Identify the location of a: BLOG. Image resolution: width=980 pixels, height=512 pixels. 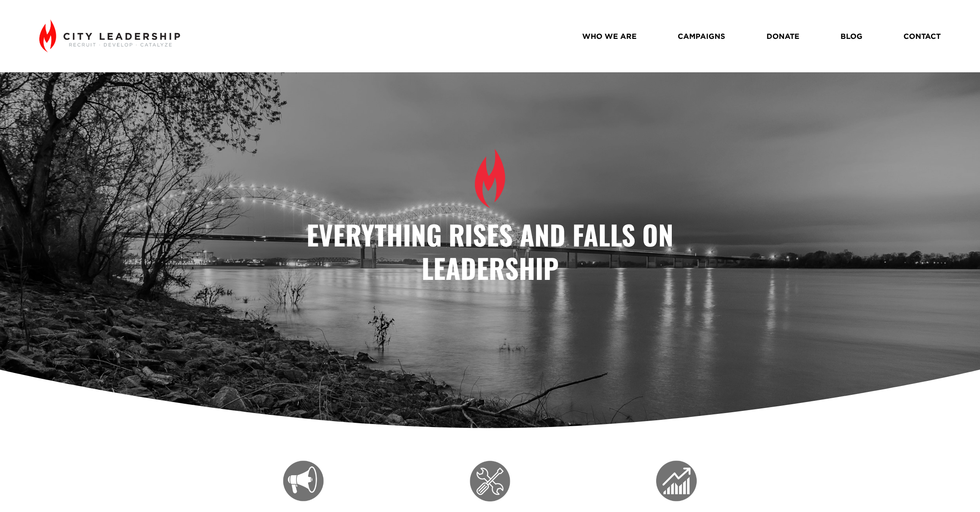
(851, 36).